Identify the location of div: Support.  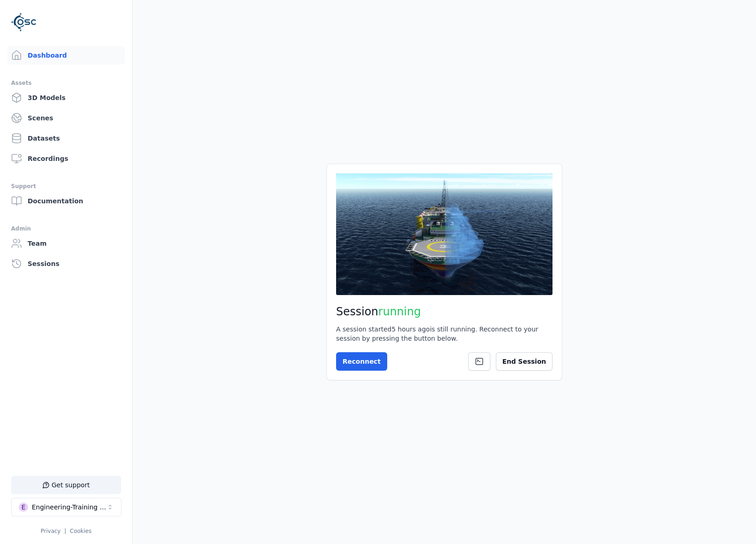
(66, 186).